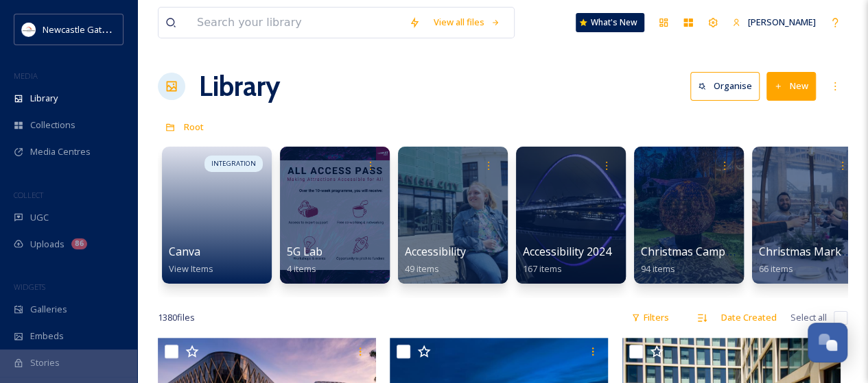  I want to click on span: Collections, so click(53, 124).